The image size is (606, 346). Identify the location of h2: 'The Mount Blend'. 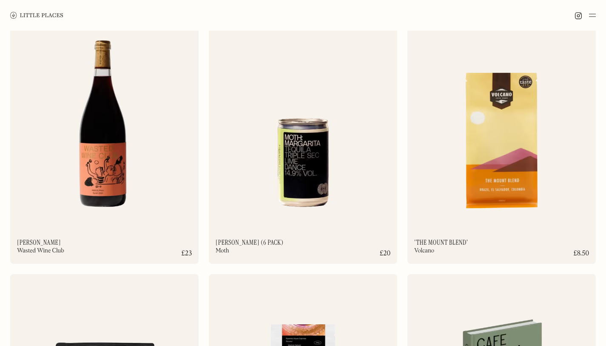
(441, 242).